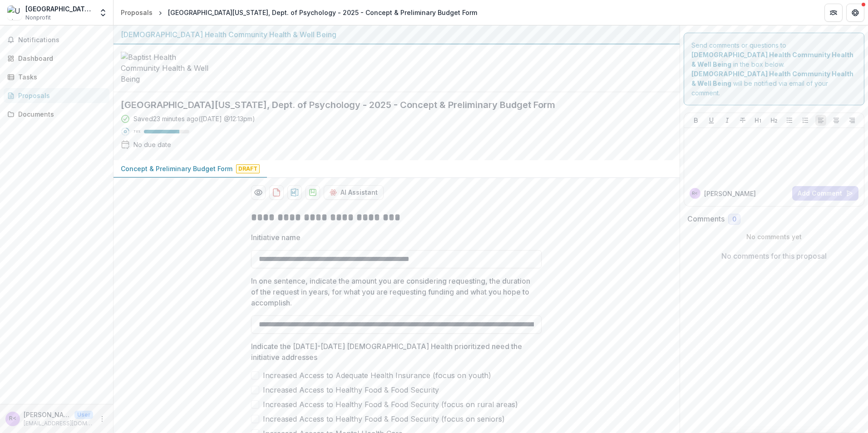 The image size is (868, 433). What do you see at coordinates (774, 69) in the screenshot?
I see `div: Send comments or questions to in the box below. will be notified via email of your comment.` at bounding box center [774, 69].